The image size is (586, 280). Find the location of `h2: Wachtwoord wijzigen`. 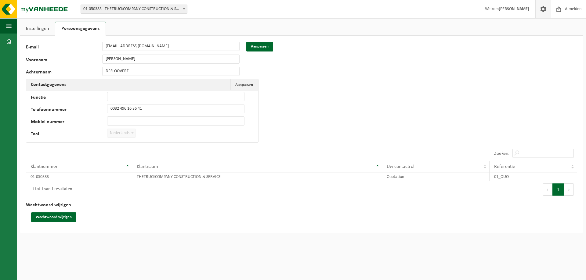

h2: Wachtwoord wijzigen is located at coordinates (301, 205).